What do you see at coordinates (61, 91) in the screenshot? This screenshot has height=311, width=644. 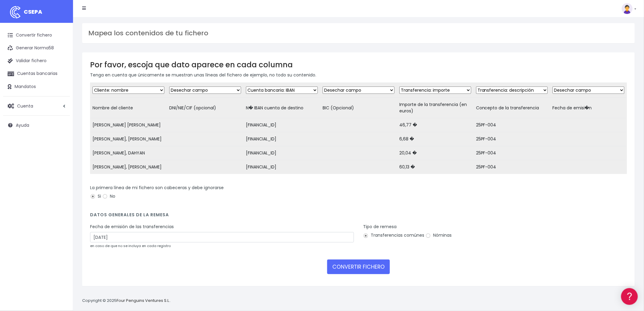 I see `a: Problemas habituales` at bounding box center [61, 91].